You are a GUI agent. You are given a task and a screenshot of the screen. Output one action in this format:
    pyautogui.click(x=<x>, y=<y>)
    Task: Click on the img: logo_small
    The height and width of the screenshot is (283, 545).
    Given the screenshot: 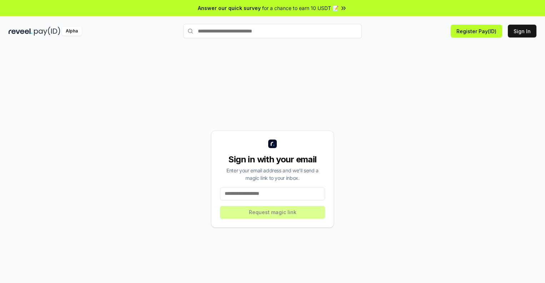 What is the action you would take?
    pyautogui.click(x=272, y=144)
    